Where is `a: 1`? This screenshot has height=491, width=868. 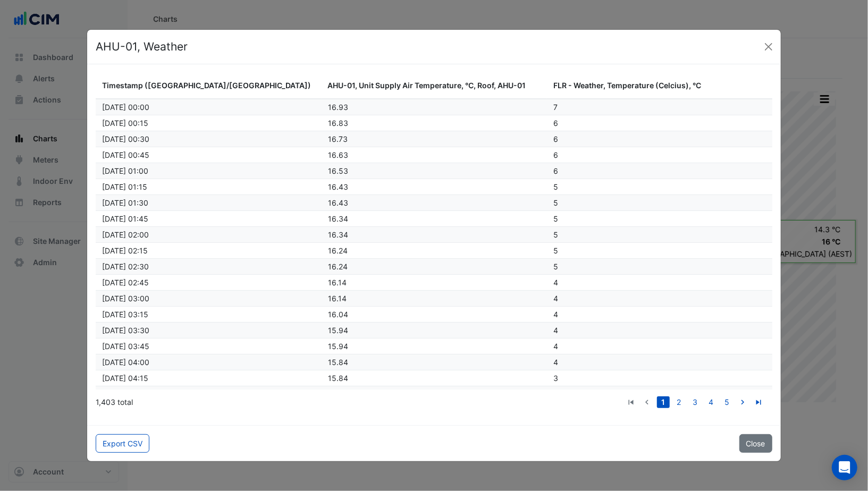
a: 1 is located at coordinates (663, 402).